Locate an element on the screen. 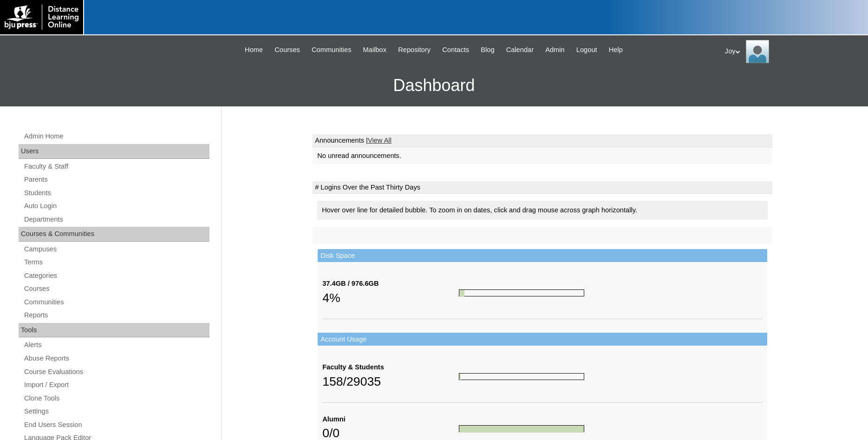 The width and height of the screenshot is (868, 440). a: Abuse Reports is located at coordinates (116, 358).